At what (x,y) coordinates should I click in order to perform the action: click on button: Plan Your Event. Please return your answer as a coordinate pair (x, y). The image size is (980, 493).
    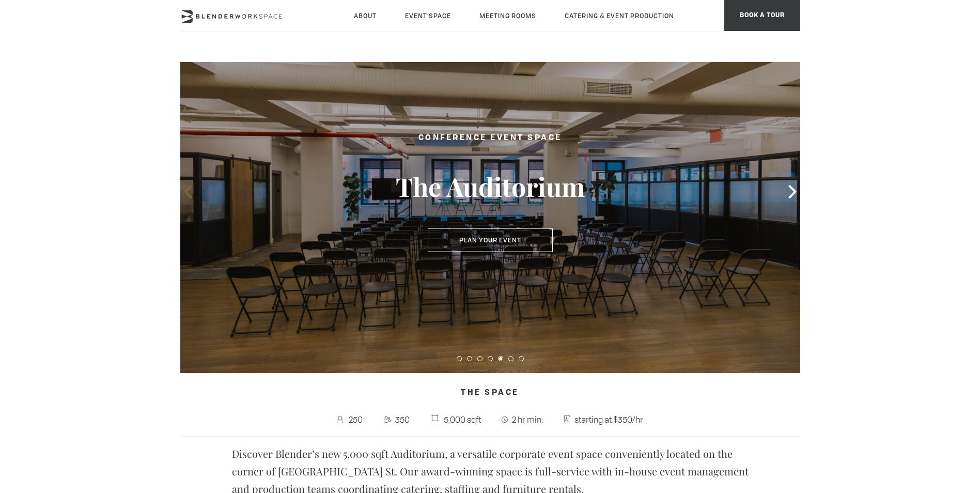
    Looking at the image, I should click on (490, 240).